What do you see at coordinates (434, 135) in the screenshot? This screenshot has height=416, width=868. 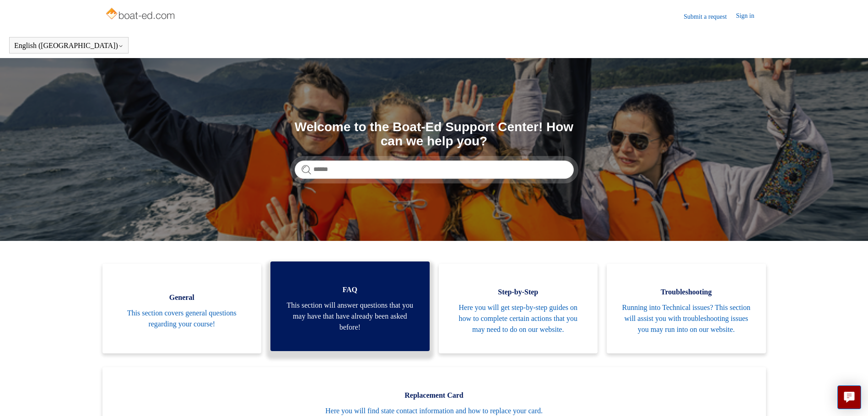 I see `h1: Welcome to the Boat-Ed Support Center! How can we help you?` at bounding box center [434, 135].